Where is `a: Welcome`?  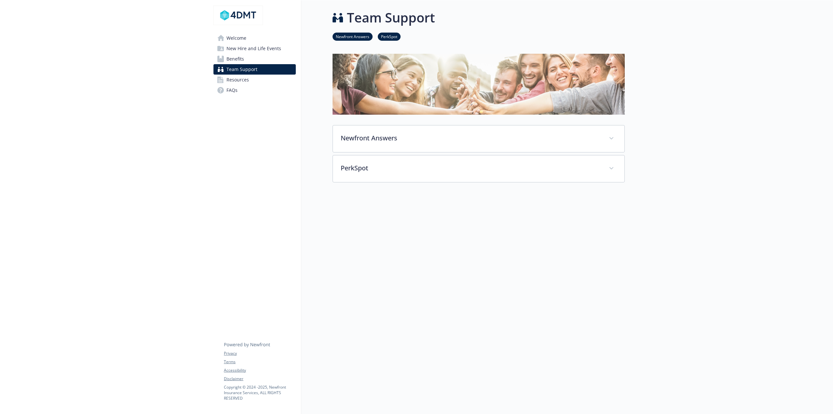 a: Welcome is located at coordinates (255, 38).